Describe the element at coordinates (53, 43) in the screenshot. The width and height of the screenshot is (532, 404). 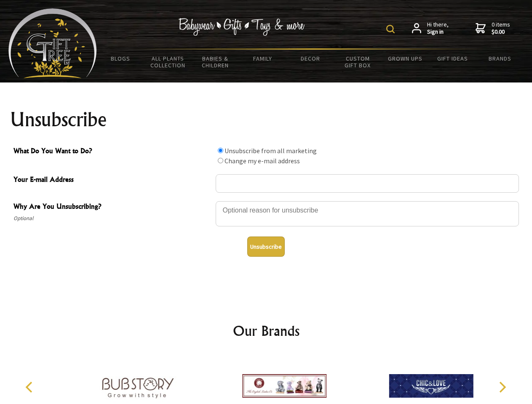
I see `img: Babyware - Gifts - Toys and more...` at that location.